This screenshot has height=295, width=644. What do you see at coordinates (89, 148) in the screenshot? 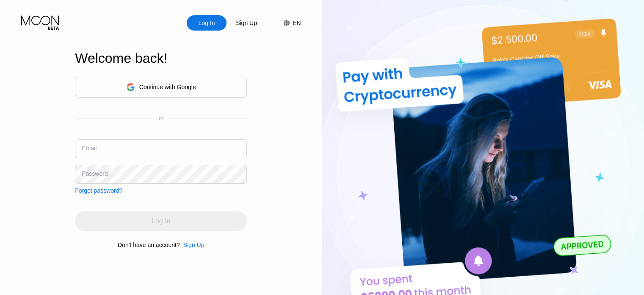
I see `div: Email` at bounding box center [89, 148].